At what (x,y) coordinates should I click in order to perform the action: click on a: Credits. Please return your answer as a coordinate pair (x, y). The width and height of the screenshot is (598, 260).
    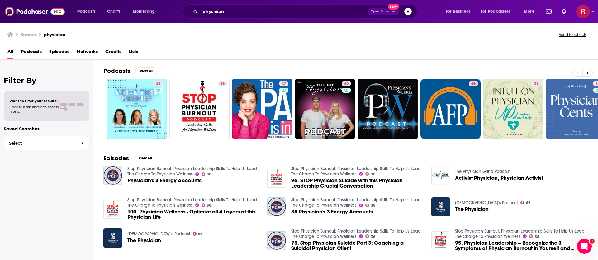
    Looking at the image, I should click on (113, 53).